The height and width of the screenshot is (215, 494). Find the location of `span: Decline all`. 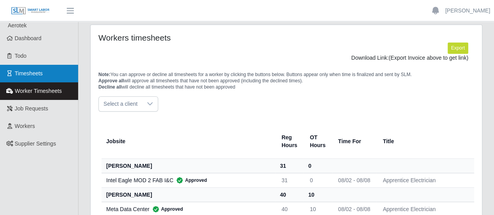

span: Decline all is located at coordinates (110, 87).